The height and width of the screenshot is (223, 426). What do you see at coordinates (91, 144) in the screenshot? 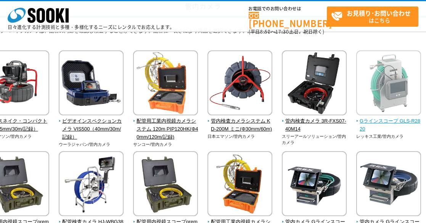
I see `p: ウーラジャパン/管内カメラ` at bounding box center [91, 144].